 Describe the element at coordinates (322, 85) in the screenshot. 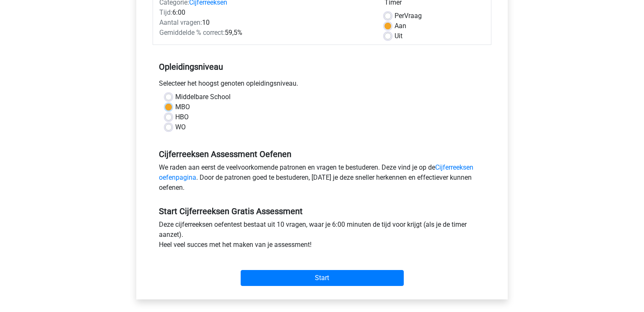

I see `div: Selecteer het hoogst genoten opleidingsniveau.` at that location.